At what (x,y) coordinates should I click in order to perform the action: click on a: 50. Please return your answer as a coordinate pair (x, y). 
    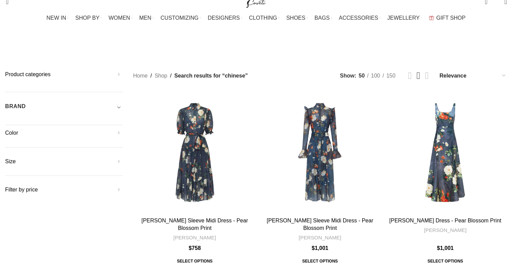
    Looking at the image, I should click on (362, 76).